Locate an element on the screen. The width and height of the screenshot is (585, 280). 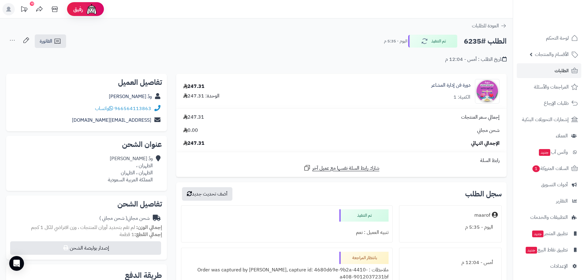
a: التقارير is located at coordinates (549, 201).